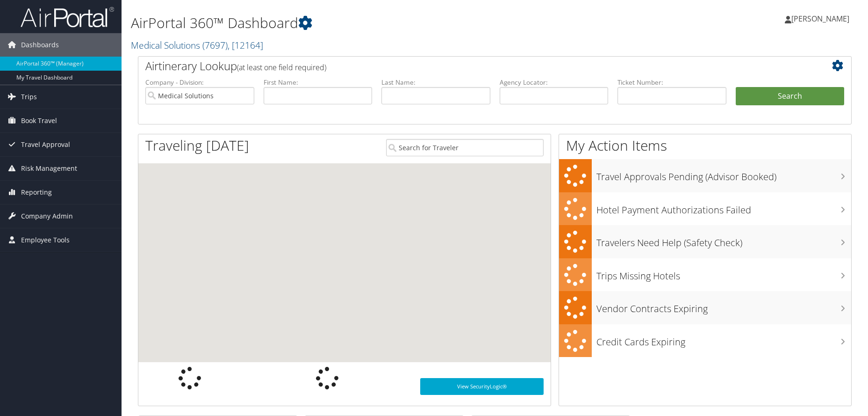  I want to click on a: Travel Approvals Pending (Advisor Booked), so click(705, 175).